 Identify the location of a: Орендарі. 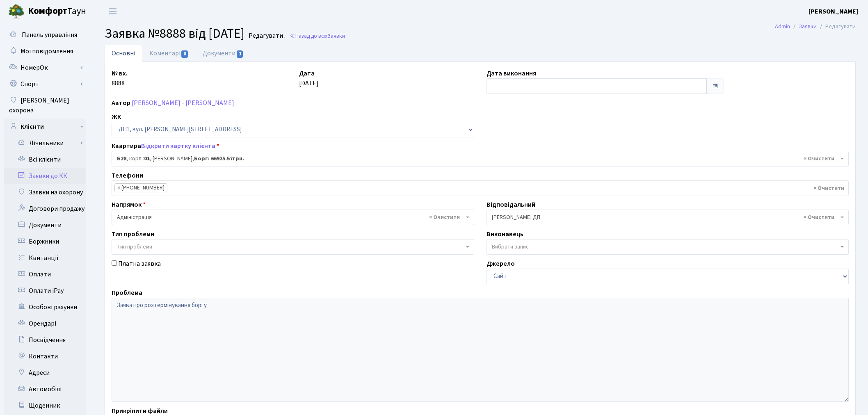
(45, 324).